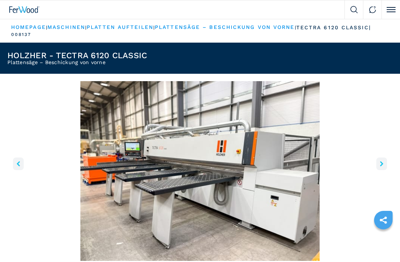 The image size is (400, 262). I want to click on img: Search, so click(354, 10).